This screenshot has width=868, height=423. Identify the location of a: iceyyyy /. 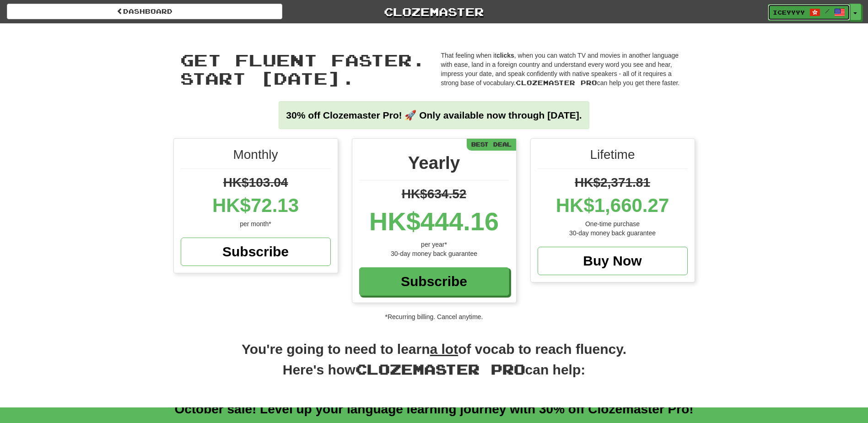
(809, 12).